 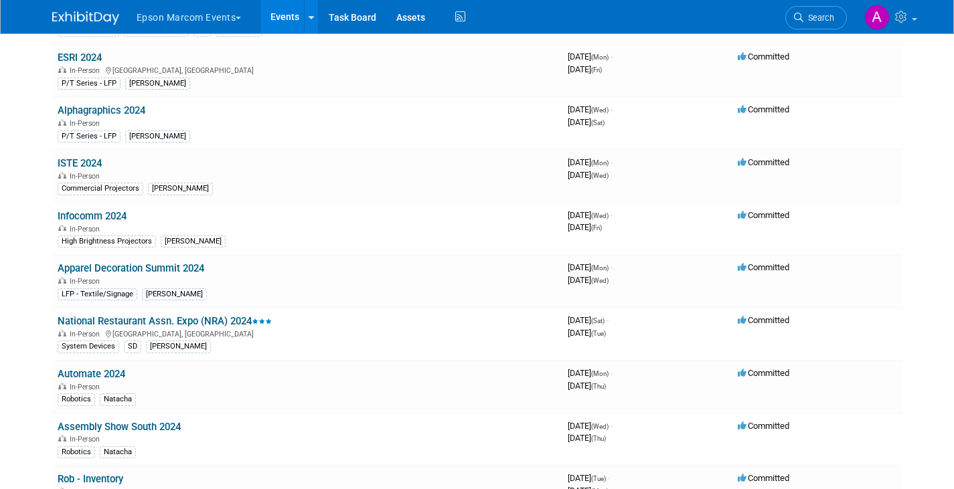 What do you see at coordinates (165, 321) in the screenshot?
I see `a: National Restaurant Assn. Expo (NRA) 2024` at bounding box center [165, 321].